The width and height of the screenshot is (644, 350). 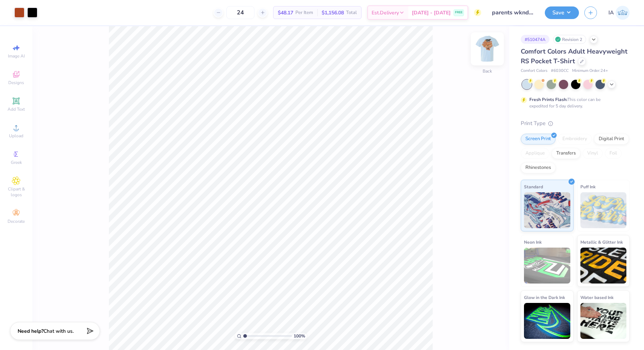 I want to click on div: Screen Print, so click(x=538, y=139).